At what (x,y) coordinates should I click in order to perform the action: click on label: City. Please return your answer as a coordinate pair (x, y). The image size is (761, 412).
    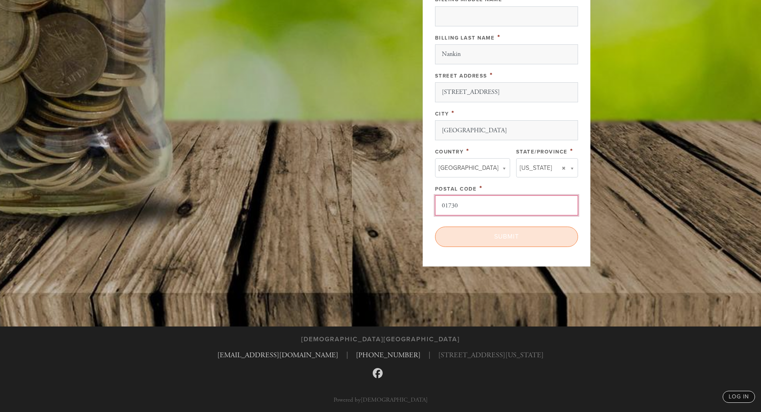
    Looking at the image, I should click on (442, 114).